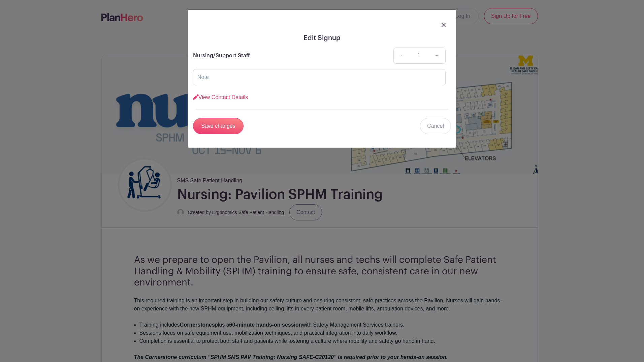  Describe the element at coordinates (221, 55) in the screenshot. I see `p: Nursing/Support Staff` at that location.